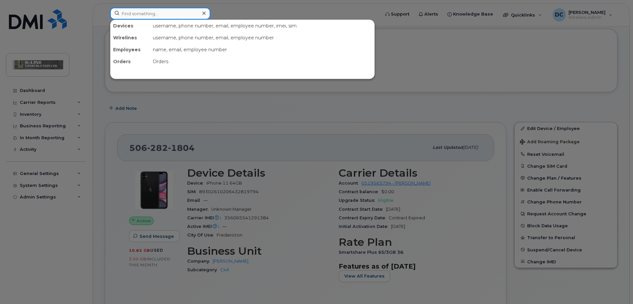  What do you see at coordinates (160, 14) in the screenshot?
I see `input: Find something...` at bounding box center [160, 14].